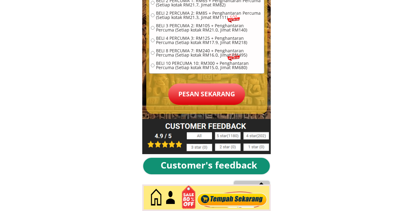 This screenshot has width=413, height=211. What do you see at coordinates (209, 53) in the screenshot?
I see `span: BELI 8 PERCUMA 7: RM240 + Penghantaran Percuma (Setiap kotak RM16.0, Jimat RM495)` at bounding box center [209, 53].